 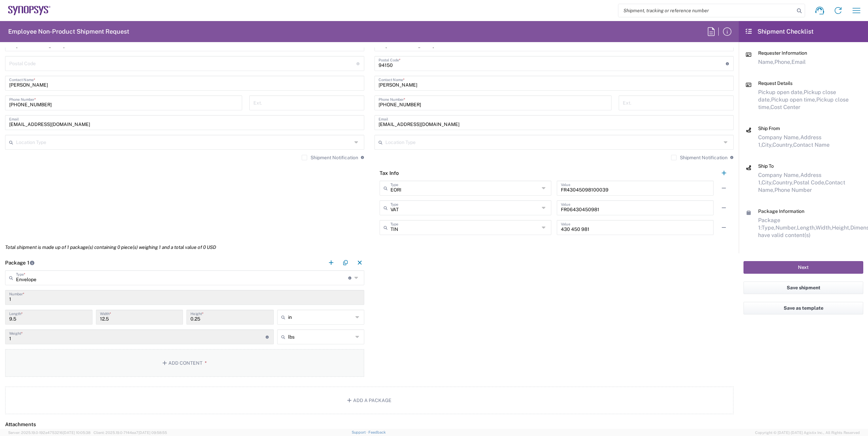 I want to click on button: Add a Package, so click(x=370, y=400).